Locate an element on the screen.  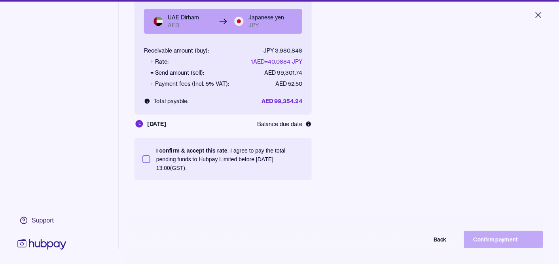
div: Receivable amount (buy): is located at coordinates (176, 51).